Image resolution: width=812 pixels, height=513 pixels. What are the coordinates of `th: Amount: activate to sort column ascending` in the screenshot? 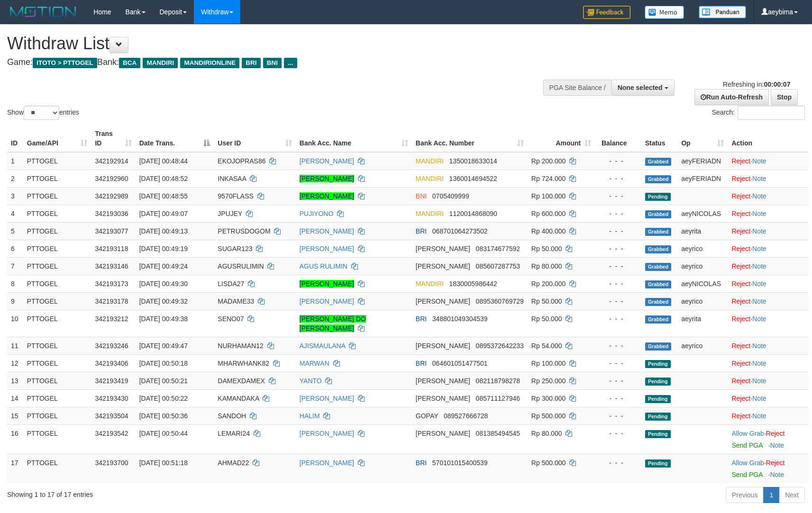 It's located at (561, 138).